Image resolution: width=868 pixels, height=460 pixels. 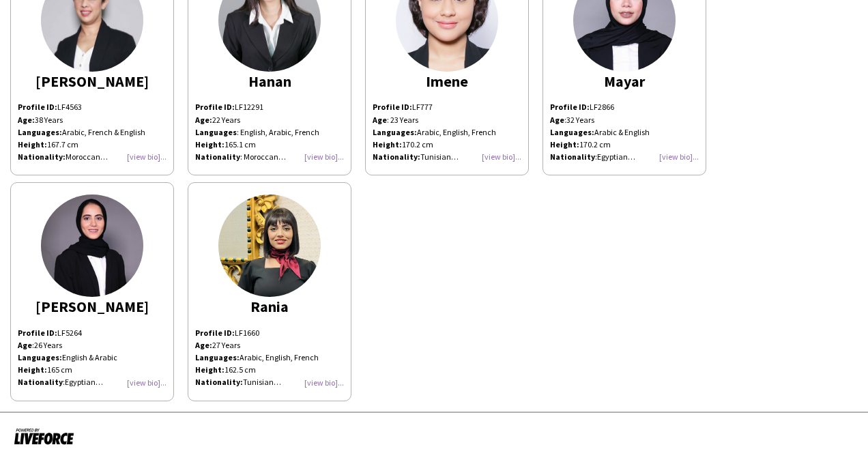 I want to click on p: 27 Years Arabic, English, French 162.5 cm Tunisian, so click(x=269, y=364).